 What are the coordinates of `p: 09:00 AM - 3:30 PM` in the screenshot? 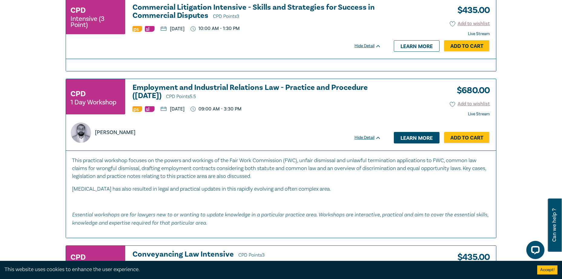 It's located at (216, 109).